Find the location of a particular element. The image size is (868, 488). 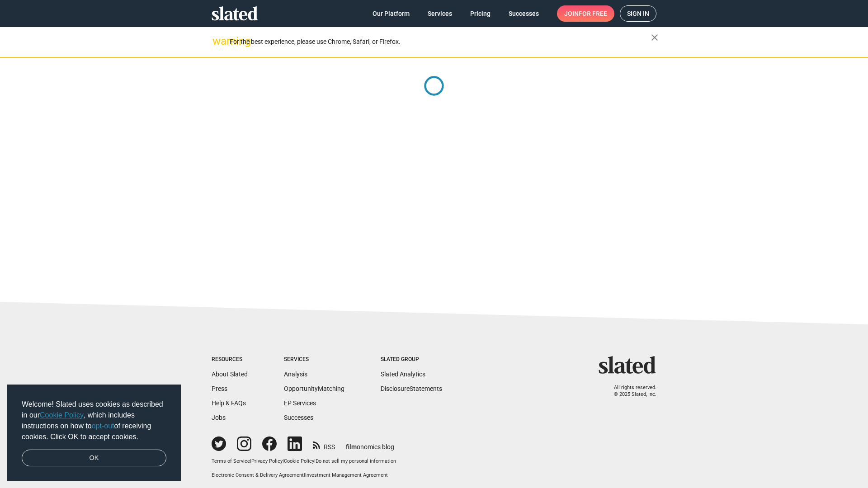

a: Jobs is located at coordinates (218, 418).